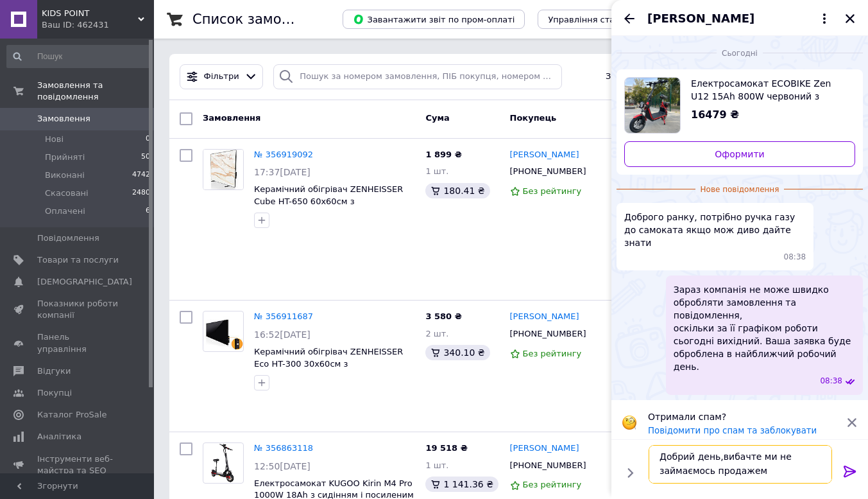 The width and height of the screenshot is (868, 499). Describe the element at coordinates (597, 19) in the screenshot. I see `span: Управління статусами` at that location.